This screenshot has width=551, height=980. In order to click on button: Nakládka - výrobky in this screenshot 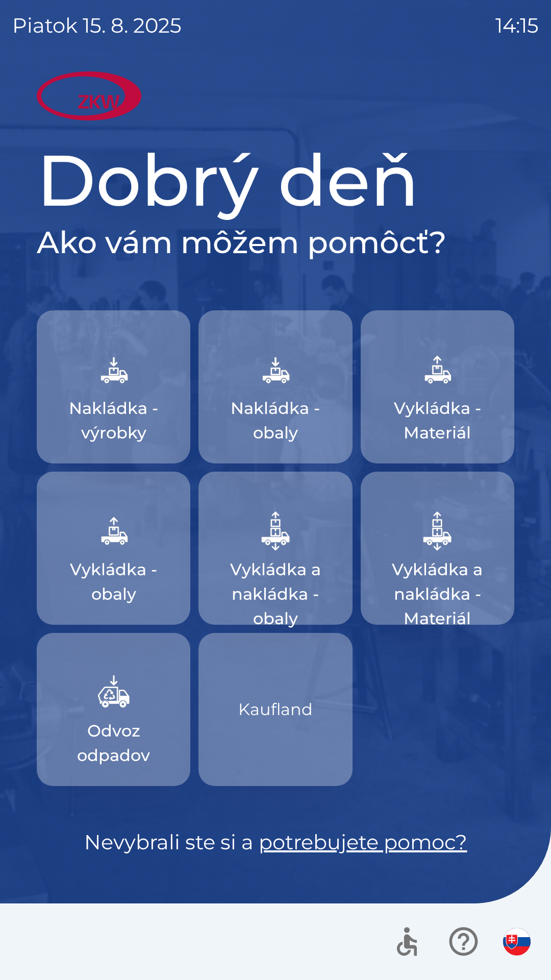, I will do `click(113, 387)`.